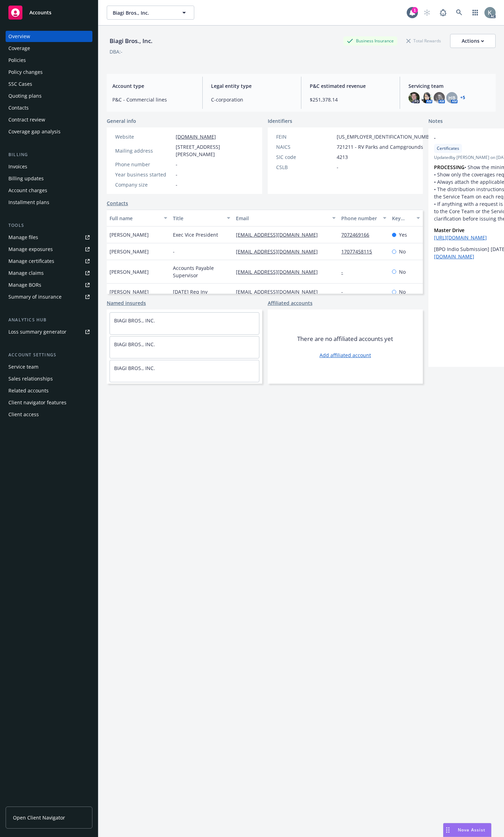  Describe the element at coordinates (473, 41) in the screenshot. I see `div: Actions` at that location.